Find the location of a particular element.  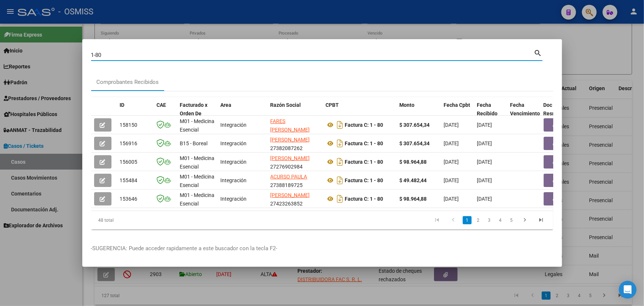

li: page 2 is located at coordinates (478, 220).